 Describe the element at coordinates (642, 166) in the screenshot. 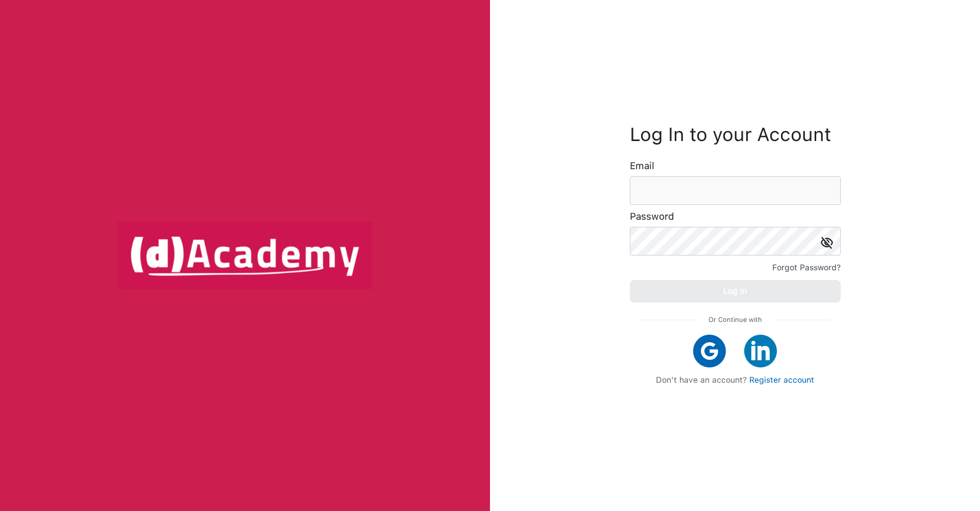

I see `label: Email` at that location.